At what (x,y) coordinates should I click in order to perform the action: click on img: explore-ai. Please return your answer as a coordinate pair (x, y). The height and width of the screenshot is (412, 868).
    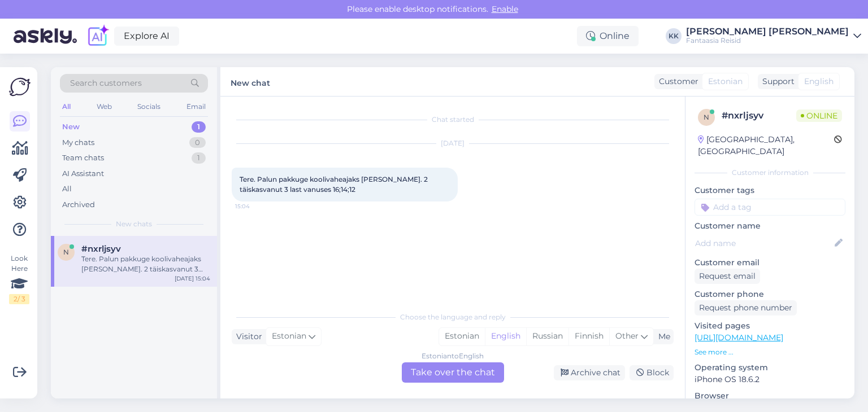
    Looking at the image, I should click on (98, 36).